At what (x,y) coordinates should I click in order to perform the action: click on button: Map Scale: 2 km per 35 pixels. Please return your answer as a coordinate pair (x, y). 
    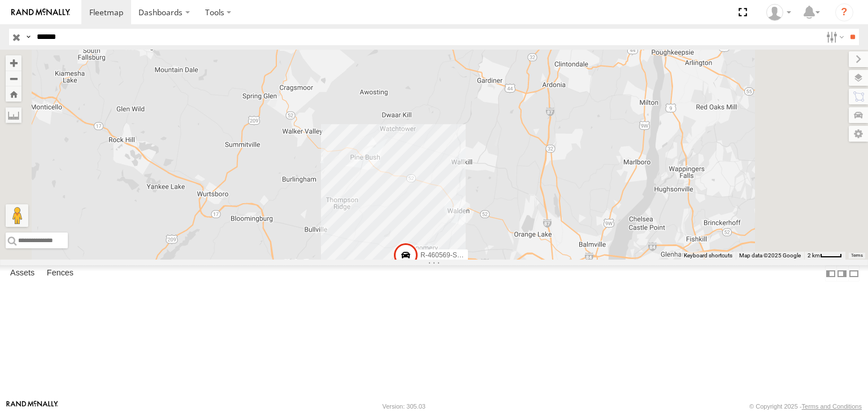
    Looking at the image, I should click on (825, 255).